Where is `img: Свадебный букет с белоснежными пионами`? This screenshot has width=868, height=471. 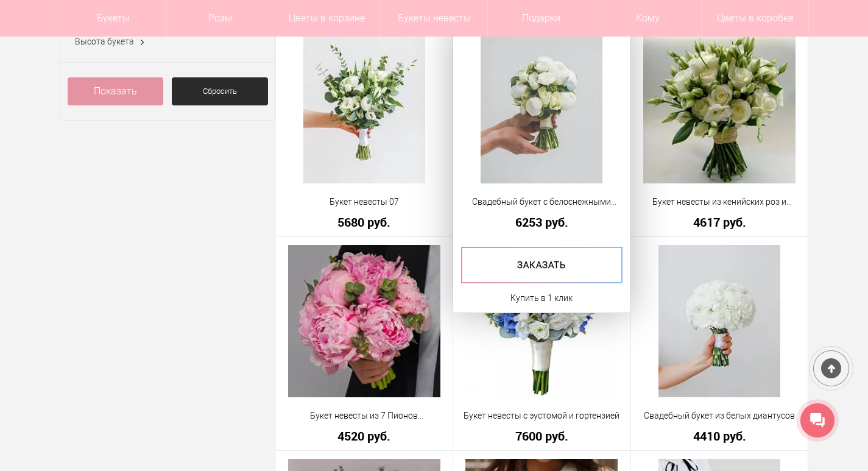
img: Свадебный букет с белоснежными пионами is located at coordinates (542, 108).